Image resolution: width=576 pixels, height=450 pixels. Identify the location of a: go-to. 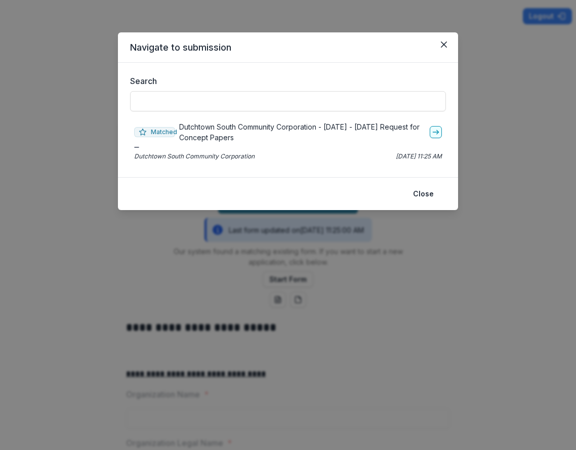
(436, 132).